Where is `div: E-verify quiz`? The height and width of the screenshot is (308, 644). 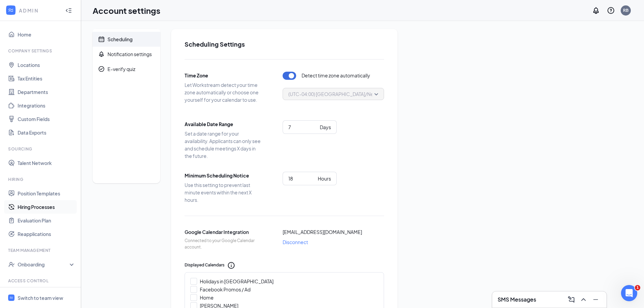
div: E-verify quiz is located at coordinates (121, 69).